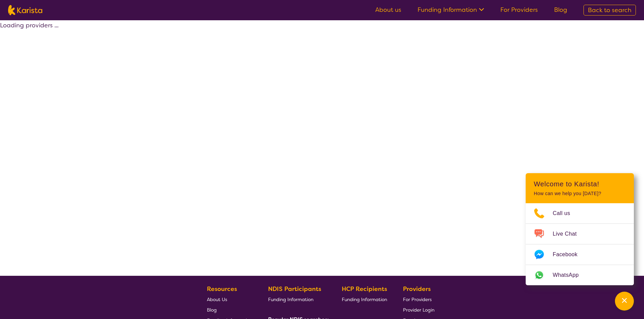 Image resolution: width=644 pixels, height=319 pixels. Describe the element at coordinates (388, 10) in the screenshot. I see `a: About us` at that location.